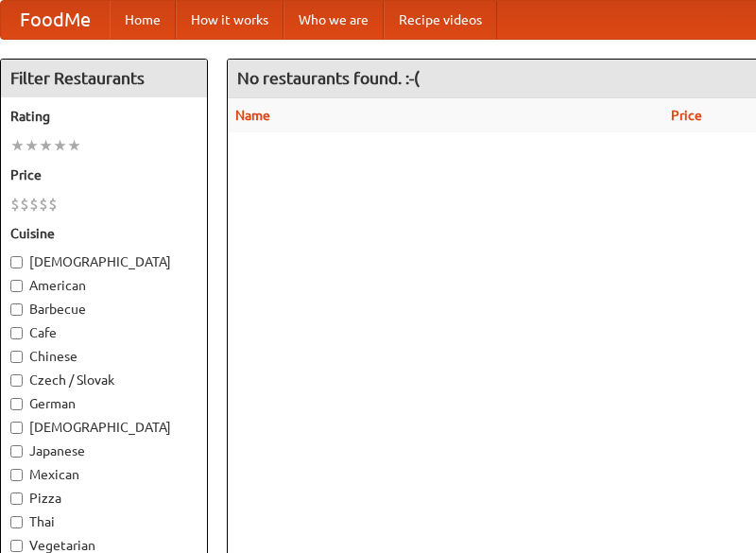 The width and height of the screenshot is (756, 553). Describe the element at coordinates (16, 545) in the screenshot. I see `input: Vegetarian` at that location.